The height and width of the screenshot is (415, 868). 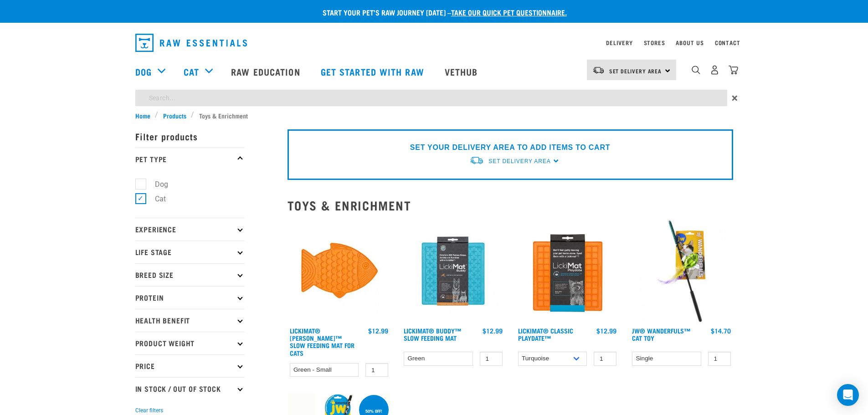 What do you see at coordinates (190, 252) in the screenshot?
I see `p: Life Stage` at bounding box center [190, 252].